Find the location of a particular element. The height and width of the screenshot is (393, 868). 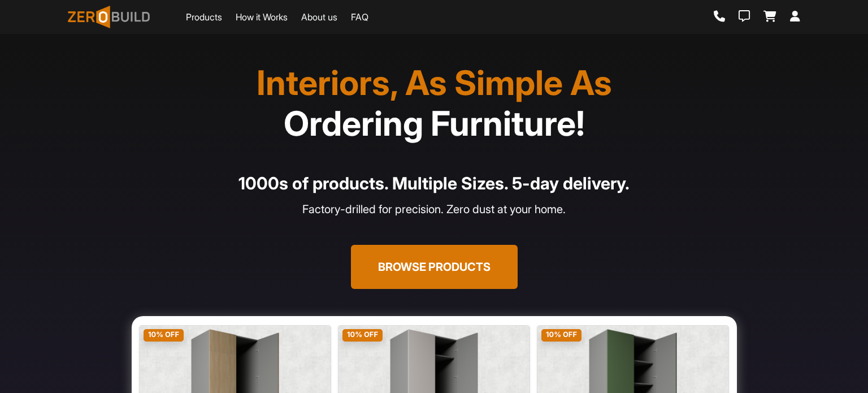

a: Products is located at coordinates (204, 17).